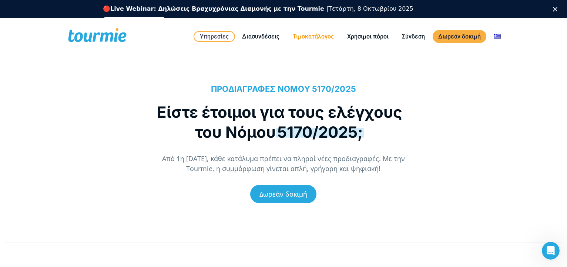 The height and width of the screenshot is (267, 567). Describe the element at coordinates (214, 36) in the screenshot. I see `a: Υπηρεσίες` at that location.